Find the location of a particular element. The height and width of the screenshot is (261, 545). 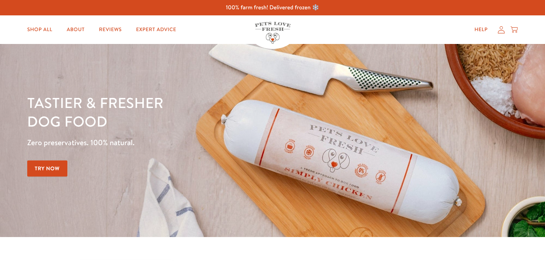

h1: Tastier & fresher dog food is located at coordinates (191, 112).